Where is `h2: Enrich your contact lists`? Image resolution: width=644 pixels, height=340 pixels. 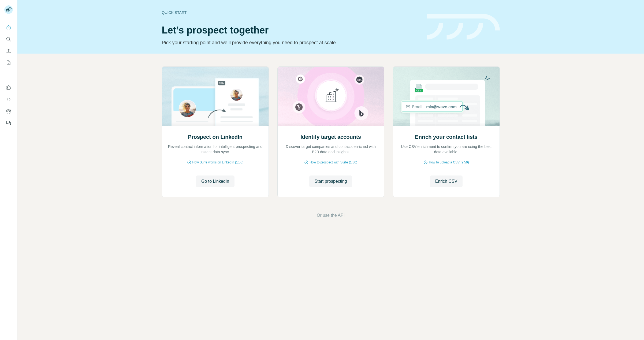 h2: Enrich your contact lists is located at coordinates (446, 137).